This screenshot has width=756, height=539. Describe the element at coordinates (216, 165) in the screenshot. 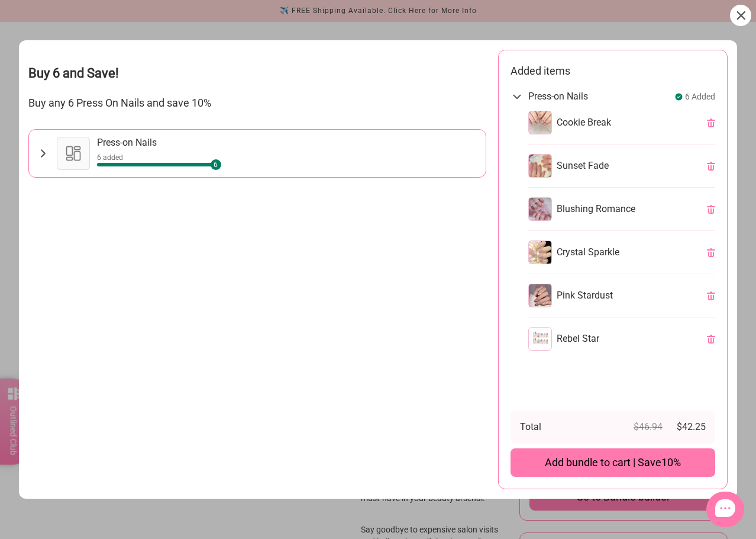

I see `div: 6` at that location.